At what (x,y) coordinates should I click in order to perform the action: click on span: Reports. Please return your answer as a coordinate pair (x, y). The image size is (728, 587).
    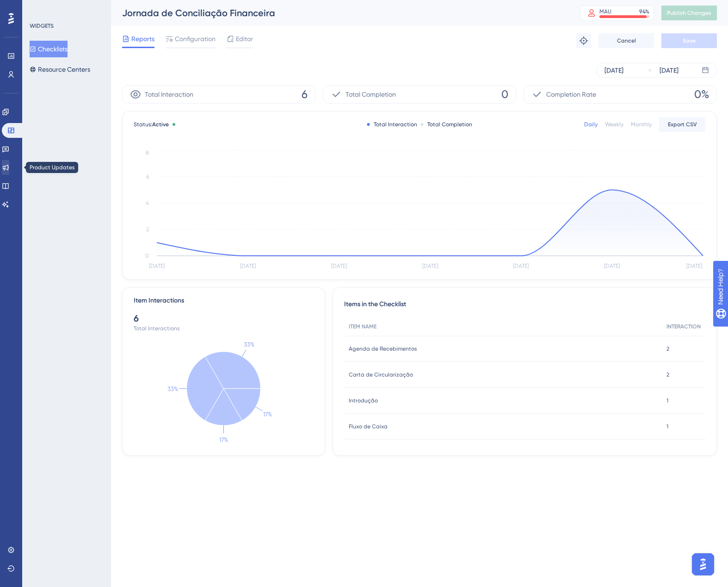
    Looking at the image, I should click on (143, 39).